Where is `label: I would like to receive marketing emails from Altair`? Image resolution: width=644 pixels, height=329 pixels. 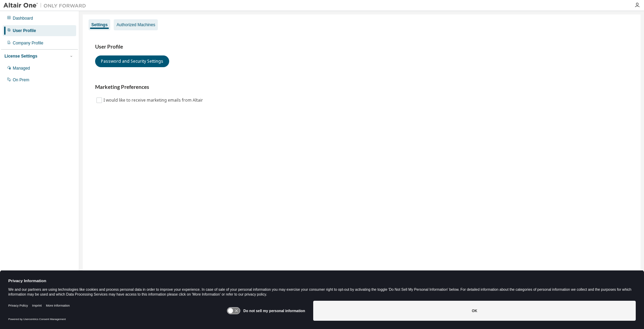
label: I would like to receive marketing emails from Altair is located at coordinates (154, 100).